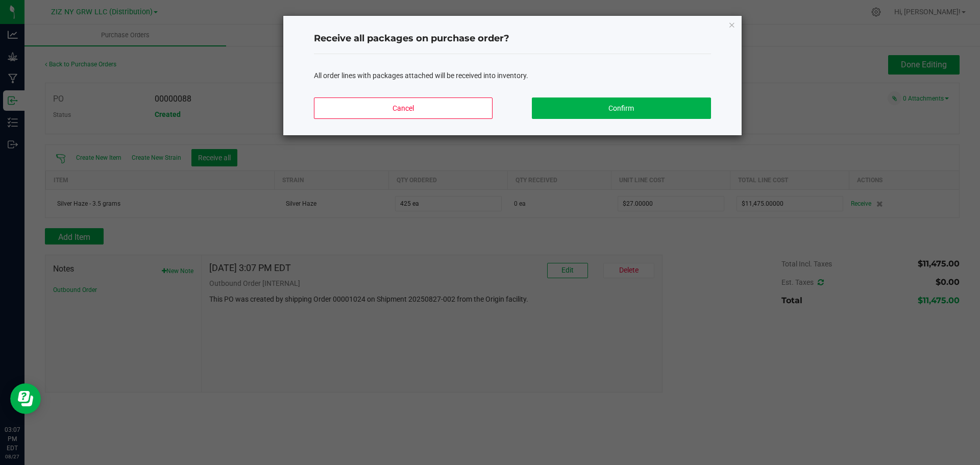 The image size is (980, 465). I want to click on button: Confirm, so click(621, 108).